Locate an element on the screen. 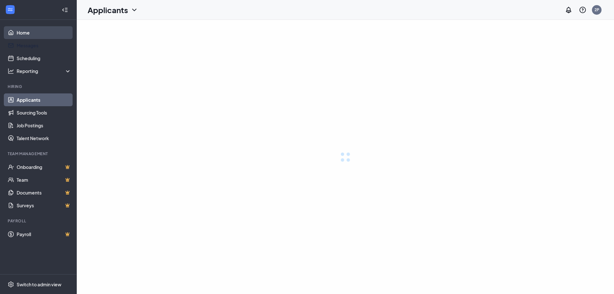 The width and height of the screenshot is (614, 294). div: Payroll is located at coordinates (39, 221).